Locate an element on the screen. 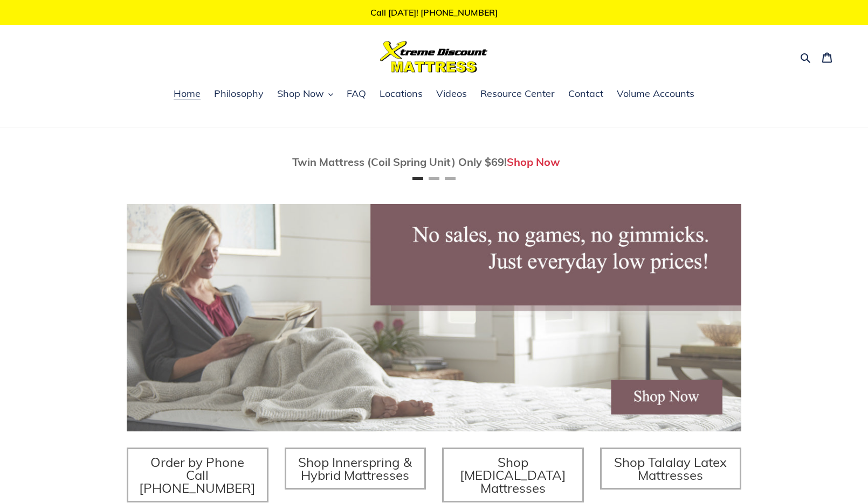  button: Shop Now is located at coordinates (305, 94).